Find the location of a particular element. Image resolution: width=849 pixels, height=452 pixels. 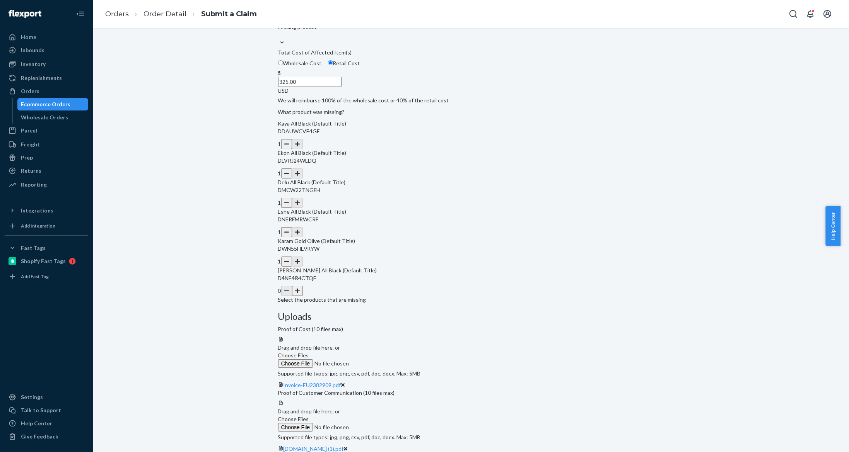

a: Prep is located at coordinates (46, 158).